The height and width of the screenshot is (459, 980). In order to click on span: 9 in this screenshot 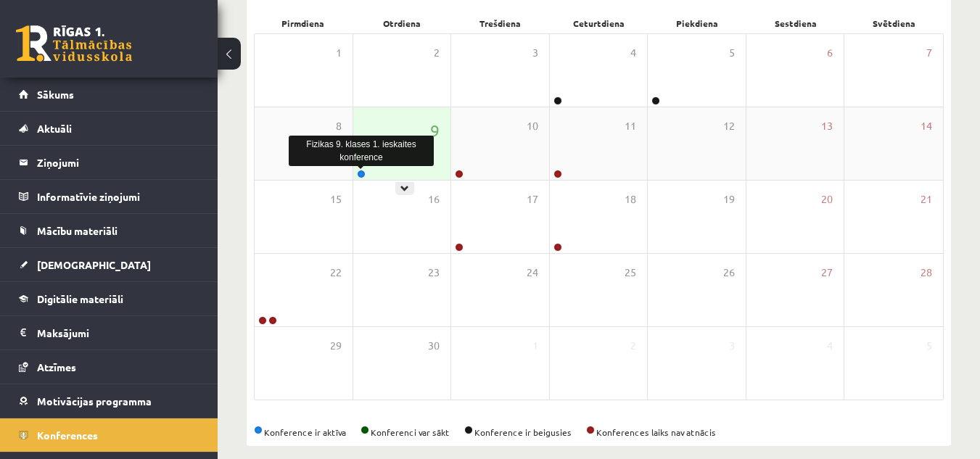, I will do `click(435, 130)`.